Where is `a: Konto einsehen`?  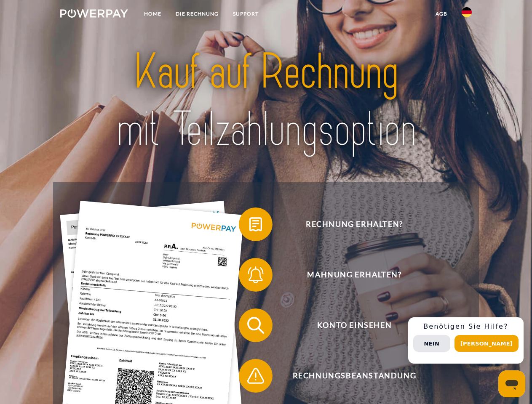
a: Konto einsehen is located at coordinates (348, 325).